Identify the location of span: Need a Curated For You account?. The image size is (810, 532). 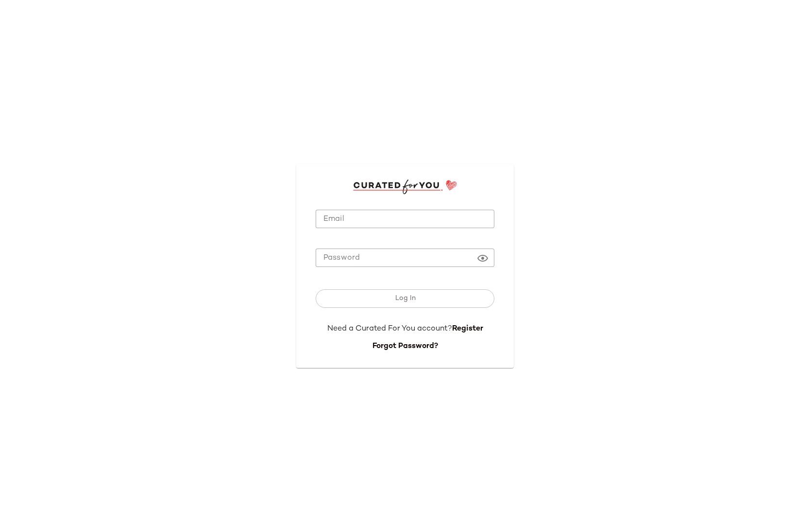
(390, 329).